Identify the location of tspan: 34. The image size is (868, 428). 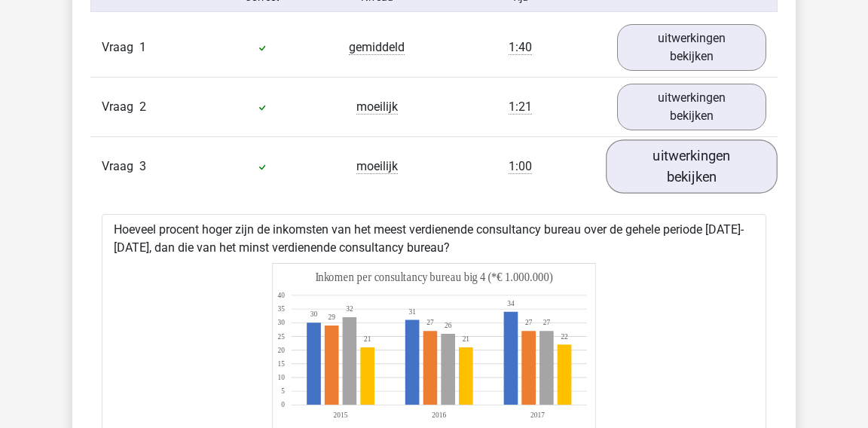
(511, 302).